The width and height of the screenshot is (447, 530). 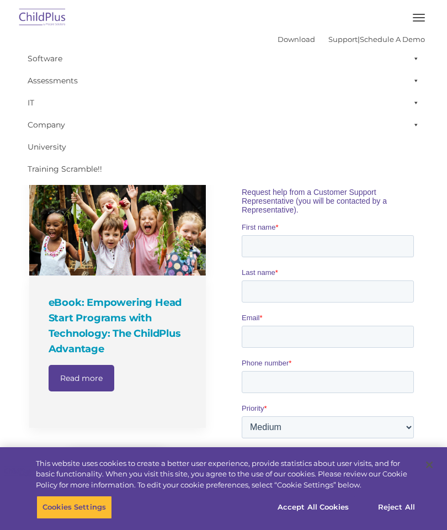 I want to click on a: IT, so click(x=224, y=103).